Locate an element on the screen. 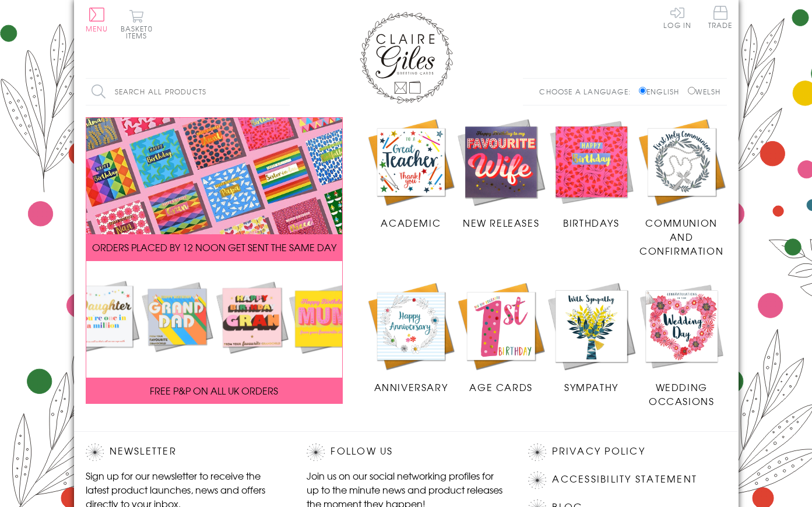  span: Birthdays is located at coordinates (591, 223).